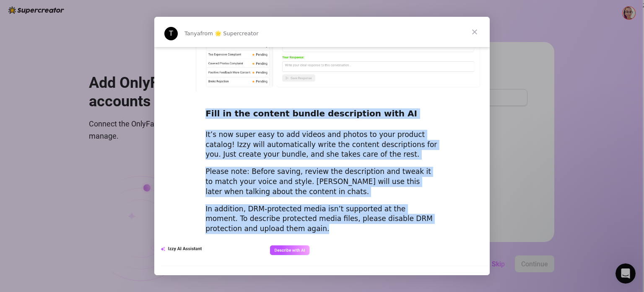  I want to click on span: from 🌟 Supercreator, so click(230, 33).